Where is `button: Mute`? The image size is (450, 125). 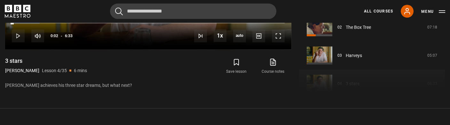
button: Mute is located at coordinates (38, 36).